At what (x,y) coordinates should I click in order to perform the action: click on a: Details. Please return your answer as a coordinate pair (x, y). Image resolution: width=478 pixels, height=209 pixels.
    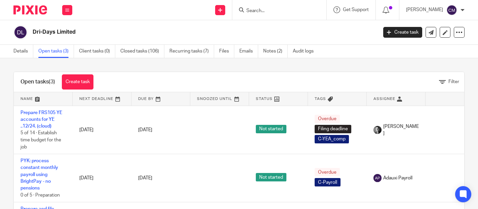
    Looking at the image, I should click on (23, 51).